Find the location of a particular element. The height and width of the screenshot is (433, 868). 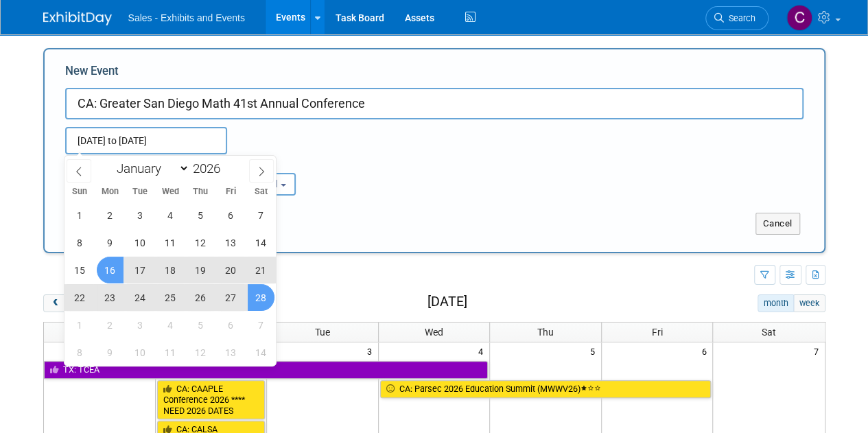

span: 5 is located at coordinates (595, 351).